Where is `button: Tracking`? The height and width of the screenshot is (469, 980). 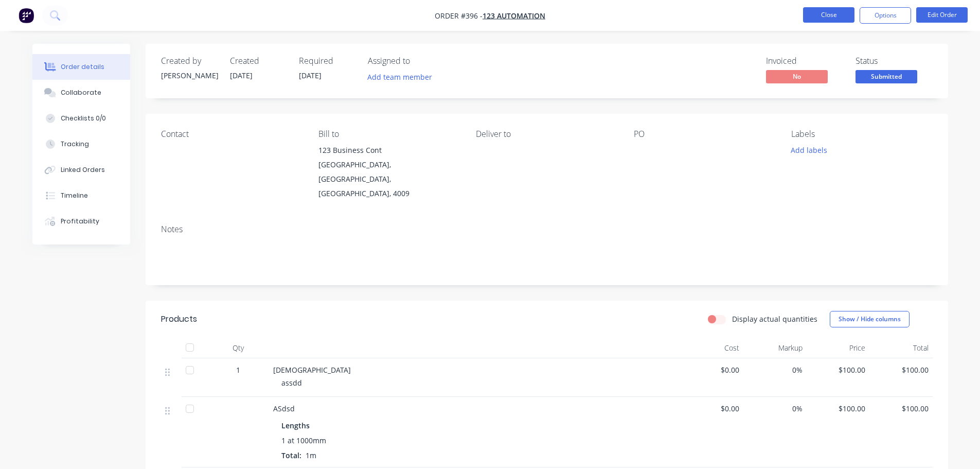 button: Tracking is located at coordinates (81, 144).